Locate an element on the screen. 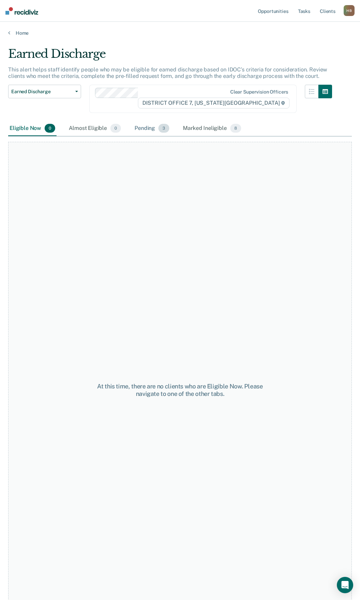 This screenshot has height=600, width=360. p: This alert helps staff identify people who may be eligible for earned discharge based on IDOC’s c... is located at coordinates (167, 73).